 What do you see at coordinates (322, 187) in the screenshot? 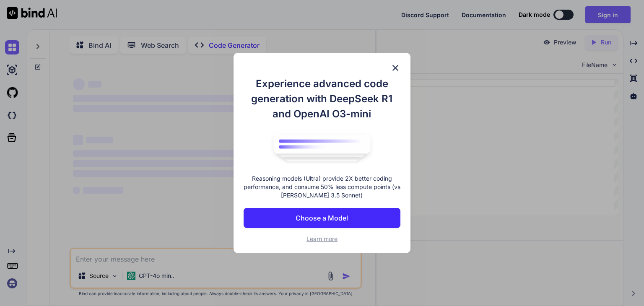
I see `p: Reasoning models (Ultra) provide 2X better coding performance, and consume 50% less compute point...` at bounding box center [322, 187].